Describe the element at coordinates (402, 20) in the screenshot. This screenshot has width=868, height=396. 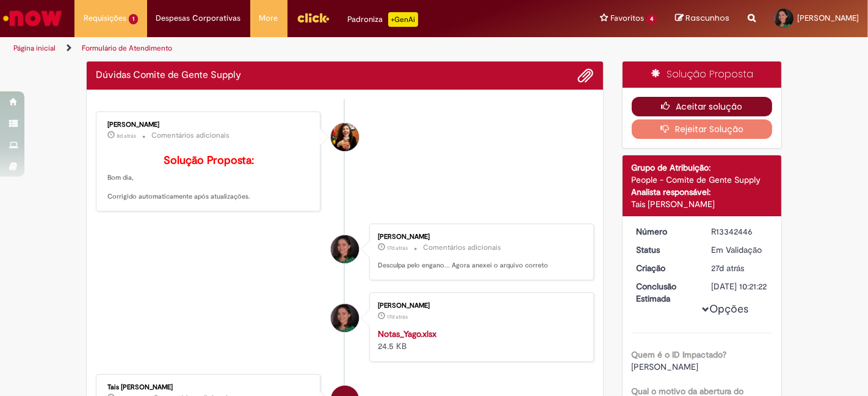
I see `p: +GenAi` at that location.